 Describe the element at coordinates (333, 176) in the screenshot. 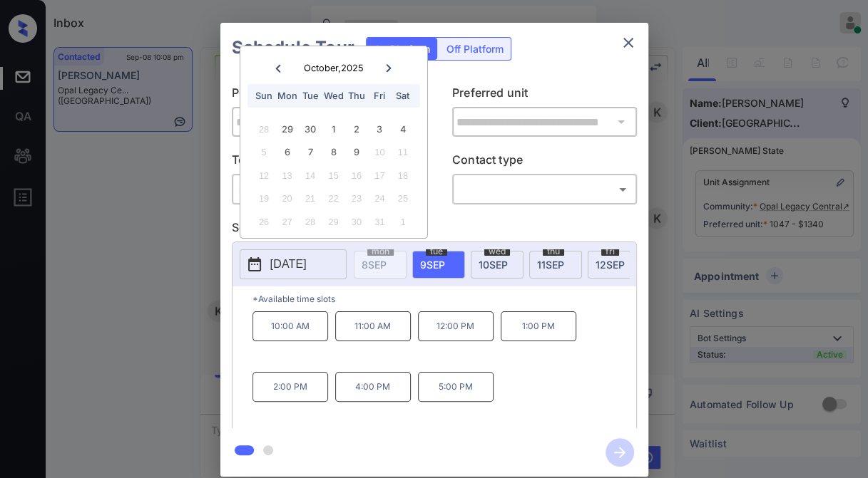

I see `div: month 2025-10` at that location.